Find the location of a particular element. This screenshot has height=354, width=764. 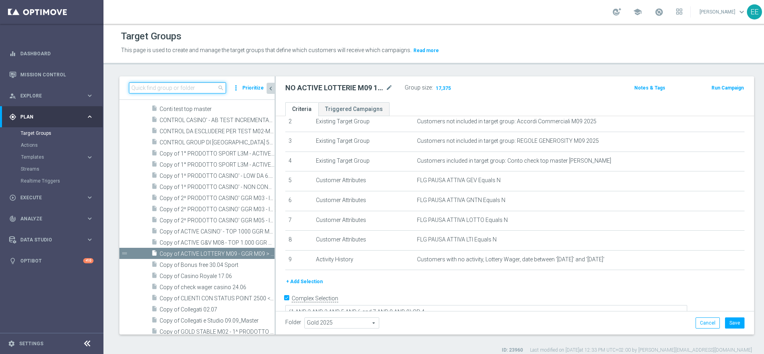

span: Copy of 2^ PRODOTTO CASINO&#x27; GGR M03 - INCIDENZA GGR CASINO&#x27; M02 &lt; 20% GGR M03 17.03 is located at coordinates (217, 198).